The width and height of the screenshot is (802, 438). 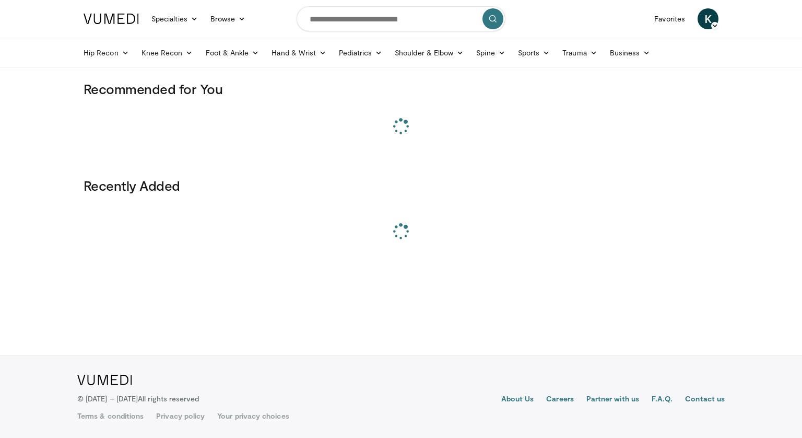 What do you see at coordinates (708, 19) in the screenshot?
I see `a: K` at bounding box center [708, 19].